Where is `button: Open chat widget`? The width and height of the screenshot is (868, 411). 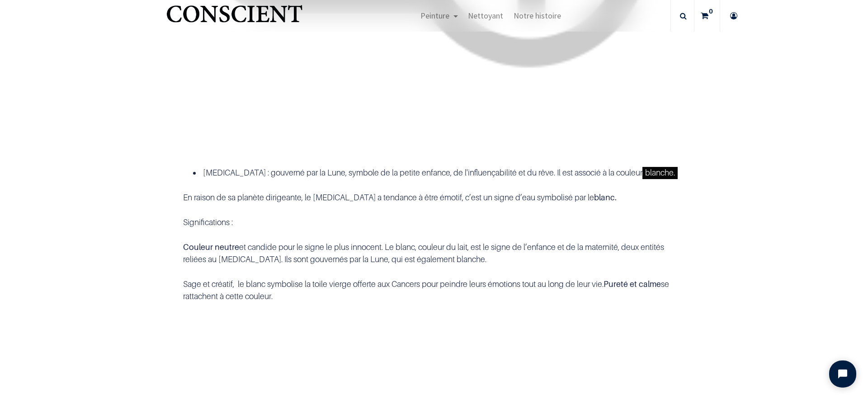 button: Open chat widget is located at coordinates (22, 22).